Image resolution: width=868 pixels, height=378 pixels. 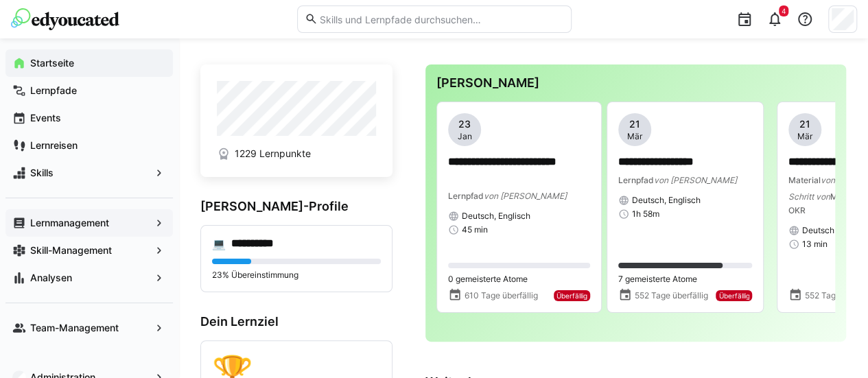 What do you see at coordinates (783, 11) in the screenshot?
I see `span: 4` at bounding box center [783, 11].